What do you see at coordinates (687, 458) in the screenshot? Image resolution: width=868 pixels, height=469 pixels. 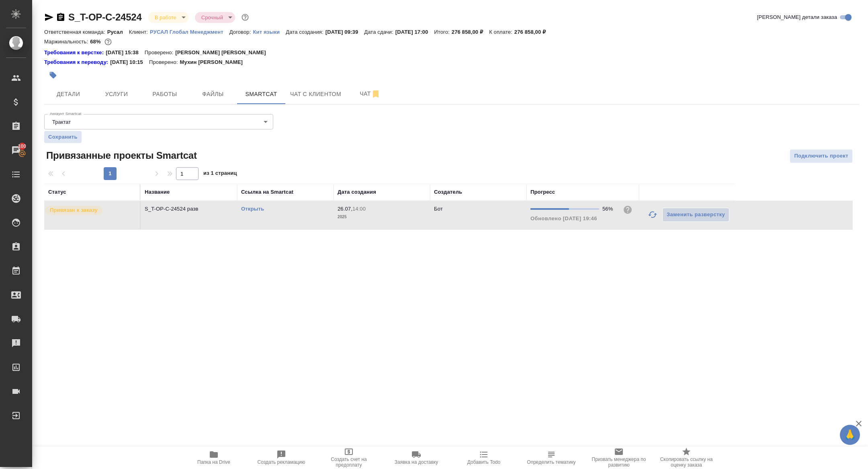 I see `button: Скопировать ссылку на оценку заказа` at bounding box center [687, 458].